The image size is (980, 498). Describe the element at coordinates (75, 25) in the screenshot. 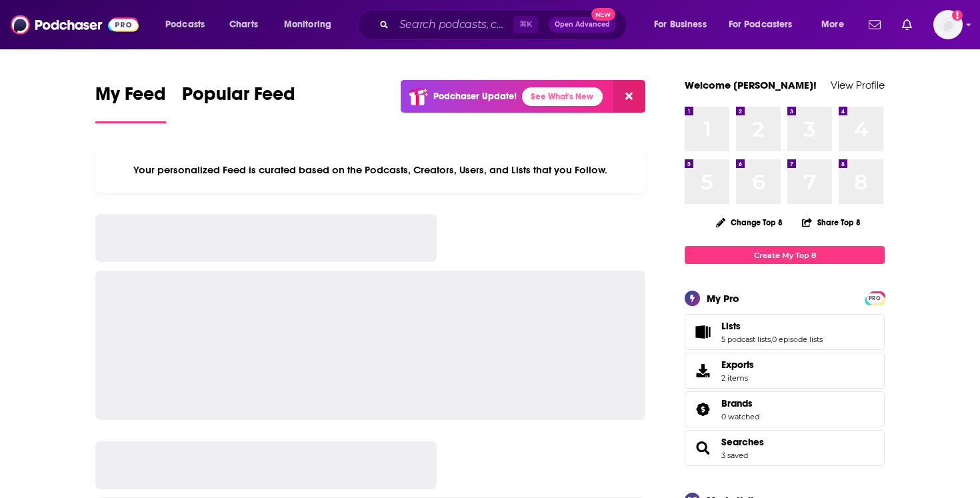

I see `a: Podchaser - Follow, Share and Rate Podcasts` at that location.